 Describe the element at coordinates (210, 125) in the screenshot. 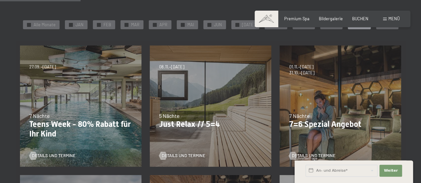

I see `p: Just Relax // 5=4` at that location.